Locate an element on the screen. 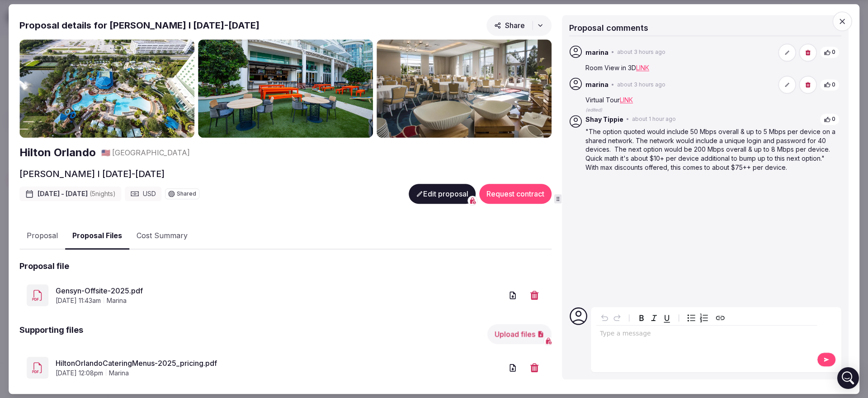  h2: Hilton Orlando is located at coordinates (58, 152).